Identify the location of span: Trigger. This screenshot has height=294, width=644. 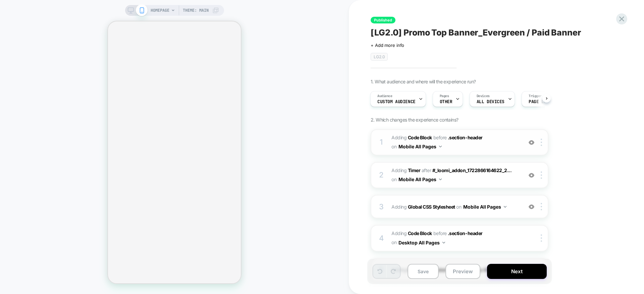
(535, 96).